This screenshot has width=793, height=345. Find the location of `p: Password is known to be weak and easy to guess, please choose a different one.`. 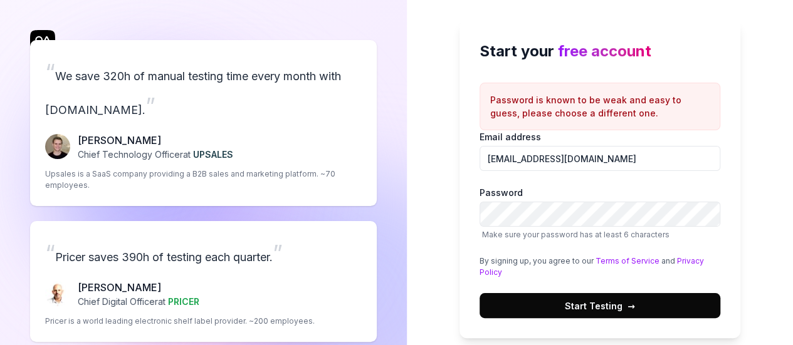

p: Password is known to be weak and easy to guess, please choose a different one. is located at coordinates (600, 107).